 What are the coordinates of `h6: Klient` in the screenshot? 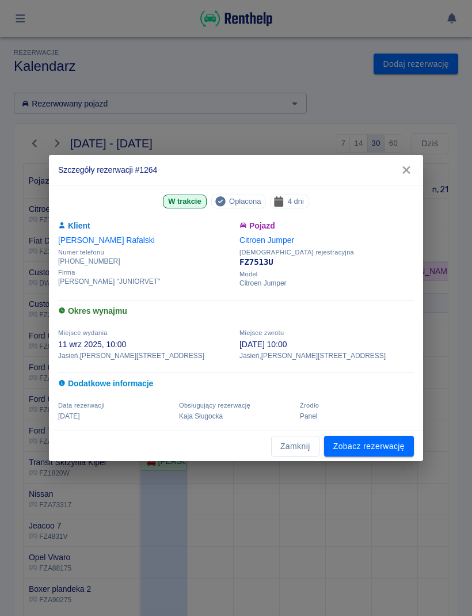 It's located at (145, 226).